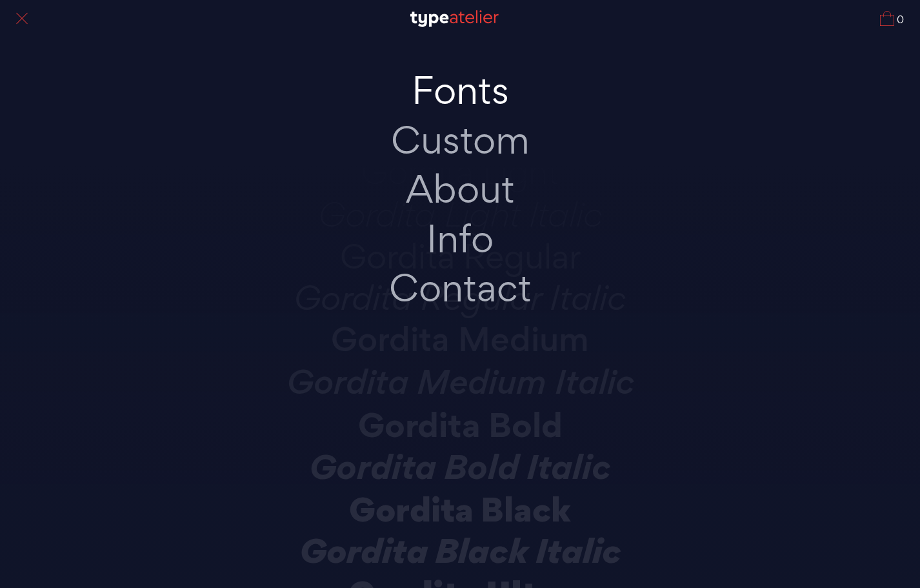  What do you see at coordinates (460, 140) in the screenshot?
I see `a: Custom` at bounding box center [460, 140].